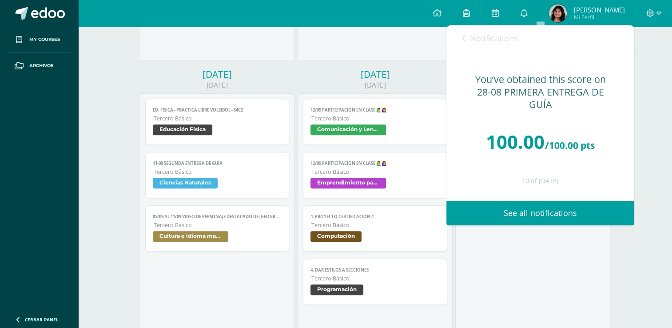 The image size is (672, 328). I want to click on a: 12/09 Participación en clase 🙋‍♂️🙋‍♀️Tercero BásicoComunicación y Lenguaje, so click(375, 122).